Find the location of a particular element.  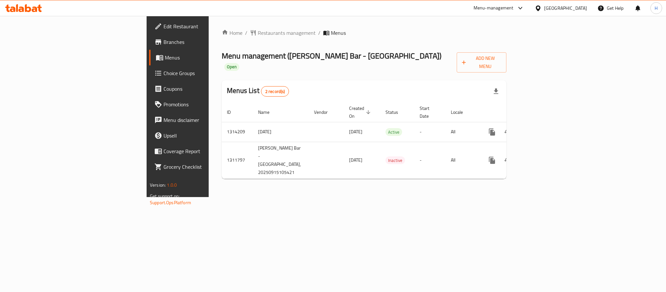

h2: Menus List is located at coordinates (258, 91).